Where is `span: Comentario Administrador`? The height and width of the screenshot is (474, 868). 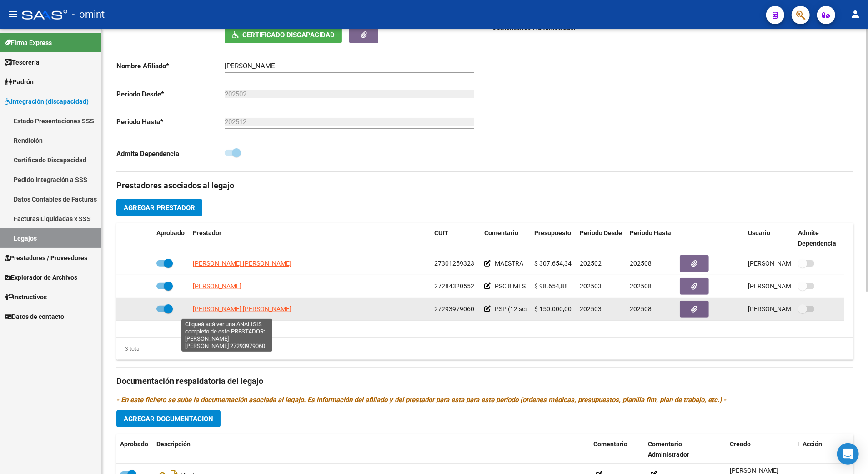 span: Comentario Administrador is located at coordinates (668, 450).